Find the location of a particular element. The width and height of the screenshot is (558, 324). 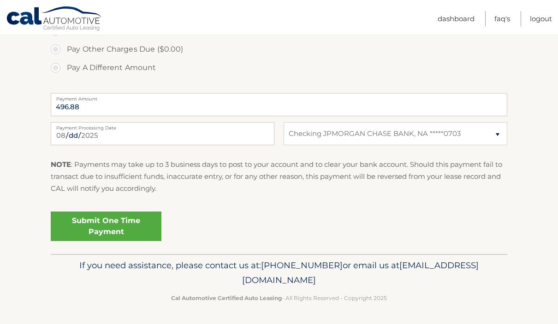

a: FAQ's is located at coordinates (502, 18).